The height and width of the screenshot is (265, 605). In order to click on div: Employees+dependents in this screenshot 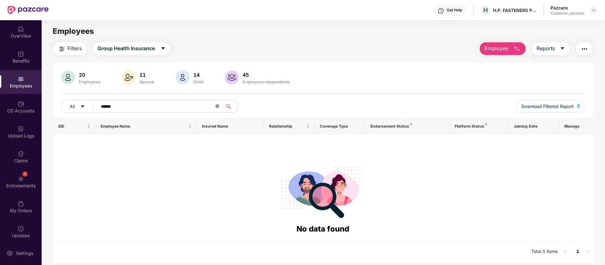, I will do `click(266, 82)`.